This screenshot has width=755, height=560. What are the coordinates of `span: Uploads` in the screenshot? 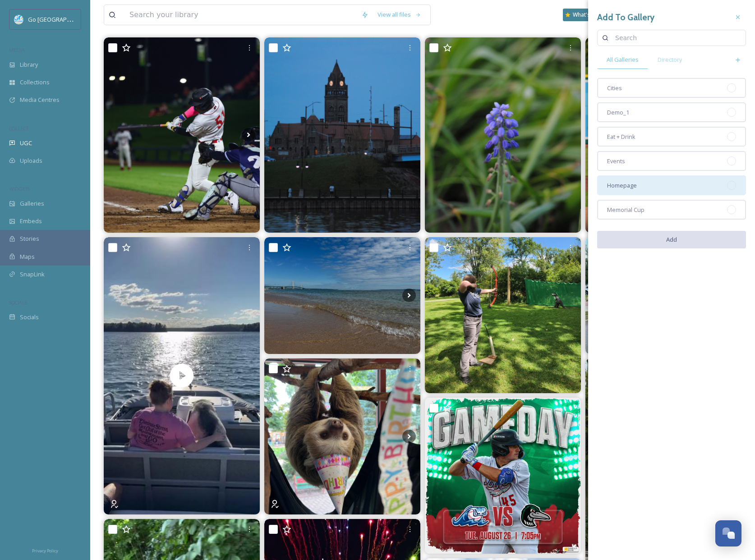 It's located at (31, 161).